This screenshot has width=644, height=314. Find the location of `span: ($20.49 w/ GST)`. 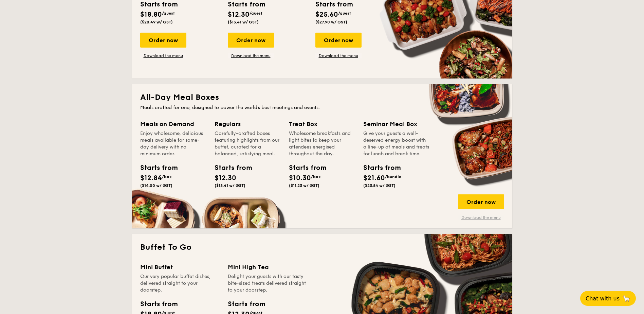

span: ($20.49 w/ GST) is located at coordinates (157, 22).